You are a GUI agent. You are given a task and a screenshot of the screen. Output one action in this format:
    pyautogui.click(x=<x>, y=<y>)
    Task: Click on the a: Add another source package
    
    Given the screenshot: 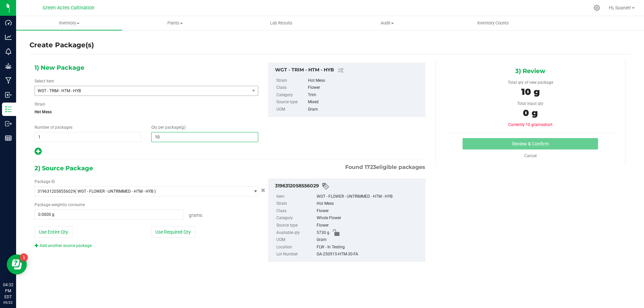 What is the action you would take?
    pyautogui.click(x=63, y=246)
    